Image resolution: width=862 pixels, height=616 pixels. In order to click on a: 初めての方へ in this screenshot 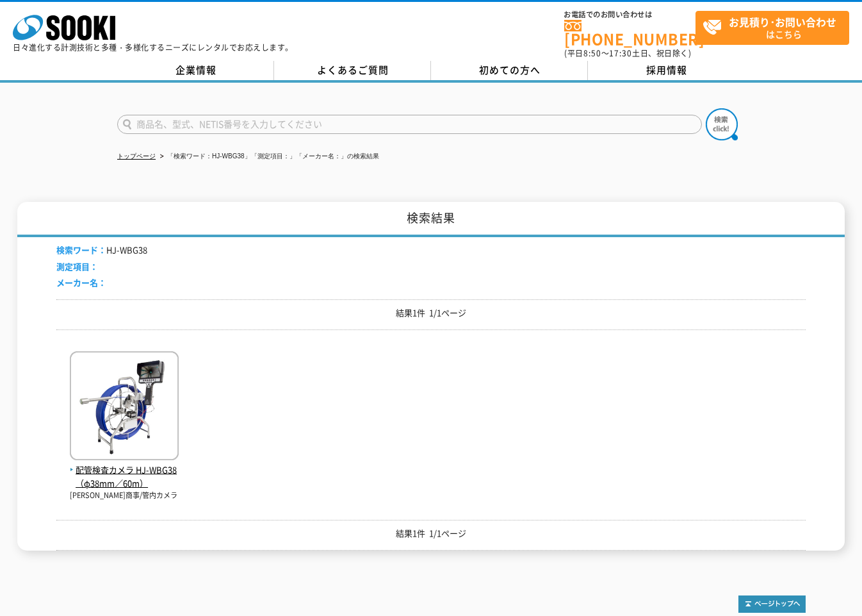, I will do `click(509, 70)`.